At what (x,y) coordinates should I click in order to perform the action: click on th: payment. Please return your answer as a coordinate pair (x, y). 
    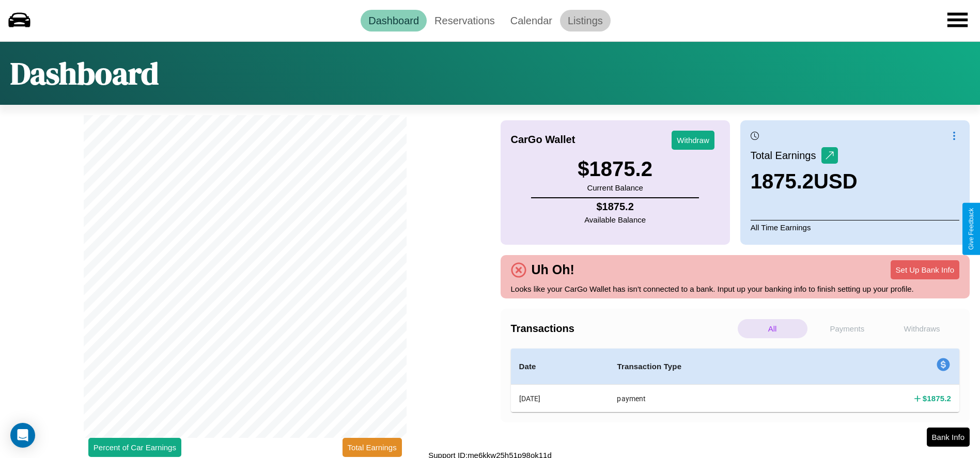
    Looking at the image, I should click on (712, 398).